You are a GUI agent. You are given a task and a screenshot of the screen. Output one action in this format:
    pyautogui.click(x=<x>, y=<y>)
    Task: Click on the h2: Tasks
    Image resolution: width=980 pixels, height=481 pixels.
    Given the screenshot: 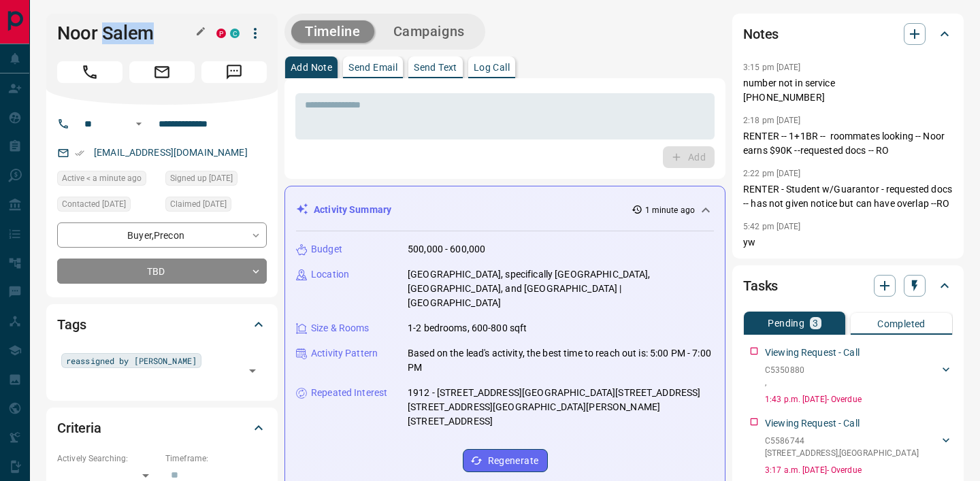 What is the action you would take?
    pyautogui.click(x=760, y=286)
    